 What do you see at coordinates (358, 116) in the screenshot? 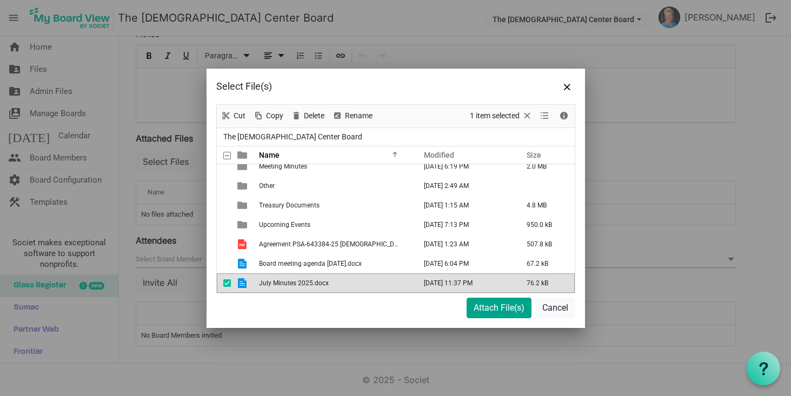
I see `span: Rename` at bounding box center [358, 116].